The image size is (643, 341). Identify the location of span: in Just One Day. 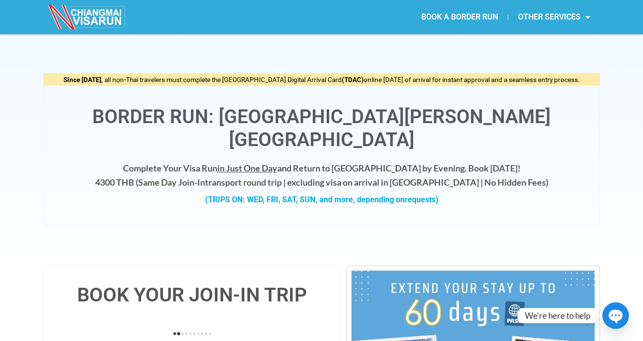
(247, 168).